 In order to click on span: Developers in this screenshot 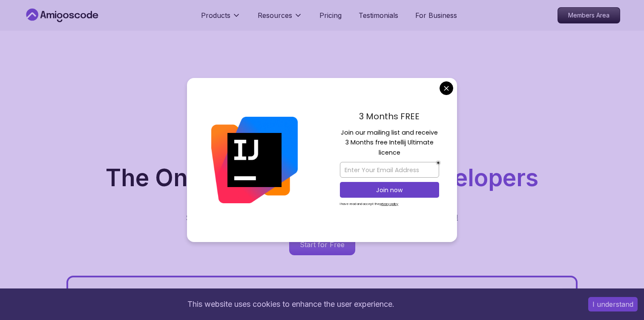, I will do `click(474, 177)`.